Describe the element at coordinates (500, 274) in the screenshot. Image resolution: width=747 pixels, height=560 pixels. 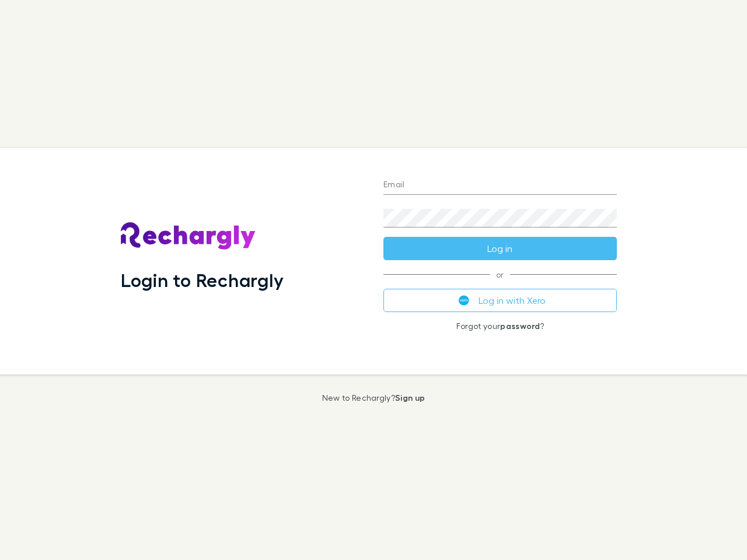
I see `span: or` at that location.